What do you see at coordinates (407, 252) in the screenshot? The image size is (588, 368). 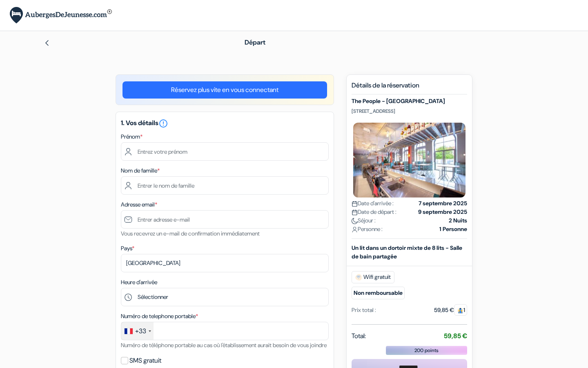 I see `b: Un lit dans un dortoir mixte de 8 lits - Salle de bain partagée` at bounding box center [407, 252].